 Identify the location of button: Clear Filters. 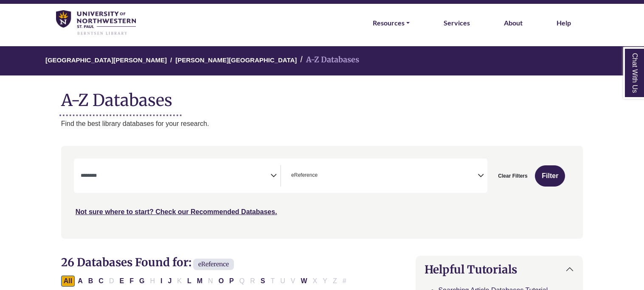
(512, 176).